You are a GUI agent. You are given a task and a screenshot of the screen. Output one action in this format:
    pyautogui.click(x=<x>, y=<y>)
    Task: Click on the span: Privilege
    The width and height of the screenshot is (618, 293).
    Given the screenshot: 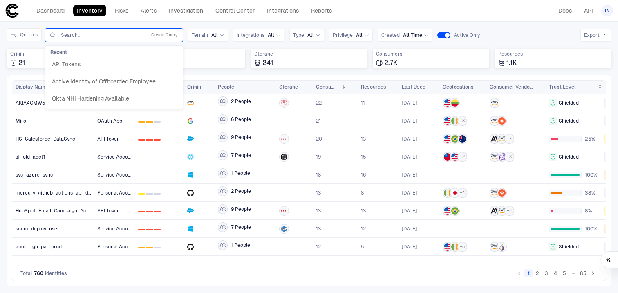 What is the action you would take?
    pyautogui.click(x=342, y=35)
    